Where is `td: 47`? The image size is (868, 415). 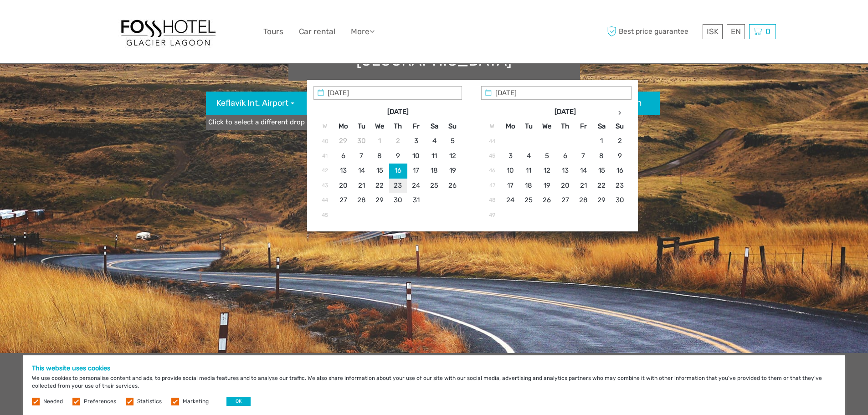 td: 47 is located at coordinates (492, 185).